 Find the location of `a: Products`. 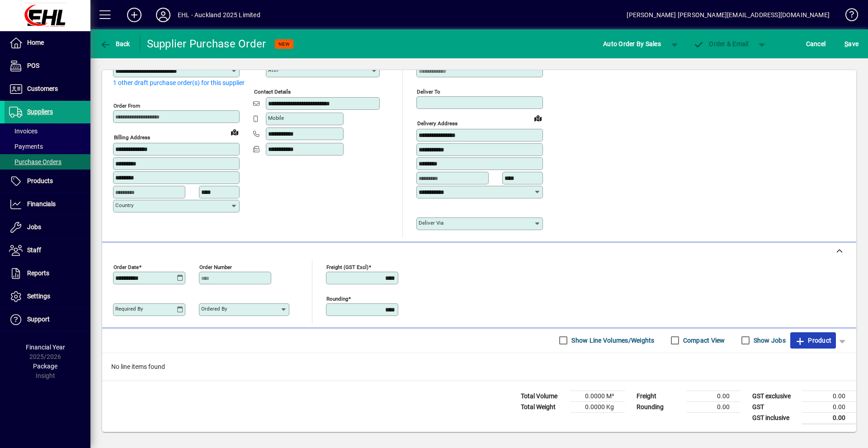

a: Products is located at coordinates (48, 181).